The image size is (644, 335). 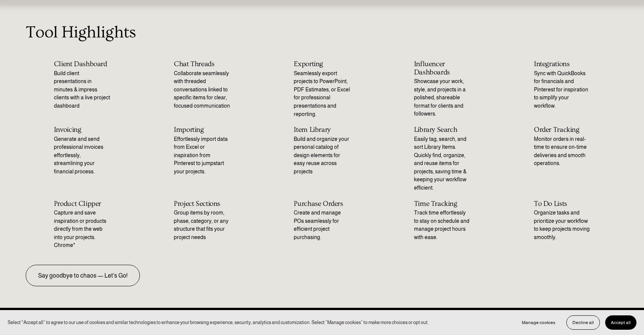 I want to click on h2: Client Dashboard, so click(x=82, y=64).